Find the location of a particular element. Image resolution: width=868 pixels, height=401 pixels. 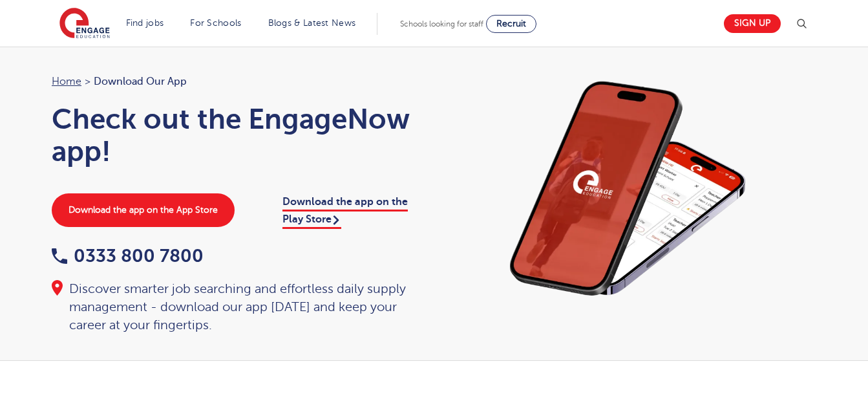

a: 0333 800 7800 is located at coordinates (127, 255).